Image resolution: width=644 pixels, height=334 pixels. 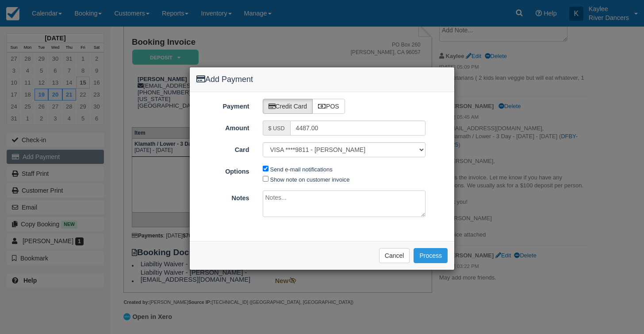 What do you see at coordinates (301, 169) in the screenshot?
I see `label: Send e-mail notifications` at bounding box center [301, 169].